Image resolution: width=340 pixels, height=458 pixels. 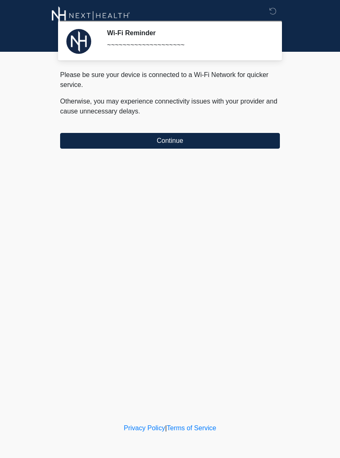 What do you see at coordinates (79, 41) in the screenshot?
I see `img: Agent Avatar` at bounding box center [79, 41].